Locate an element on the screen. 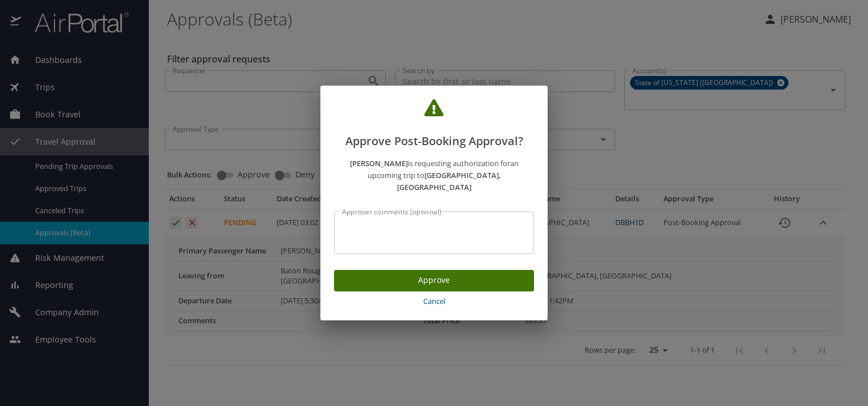 This screenshot has height=406, width=868. span: Approve is located at coordinates (434, 280).